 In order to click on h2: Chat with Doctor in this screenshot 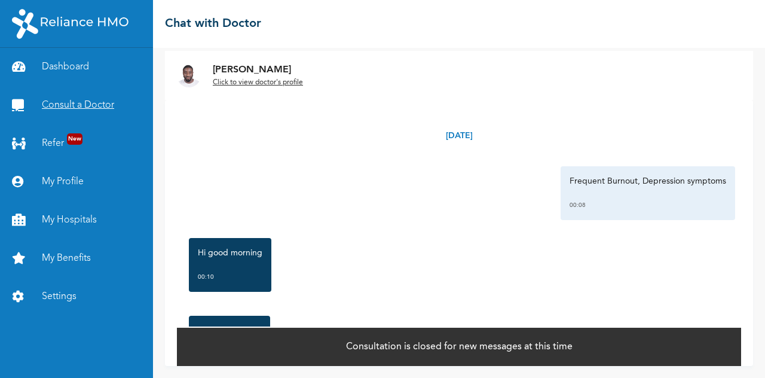, I will do `click(213, 24)`.